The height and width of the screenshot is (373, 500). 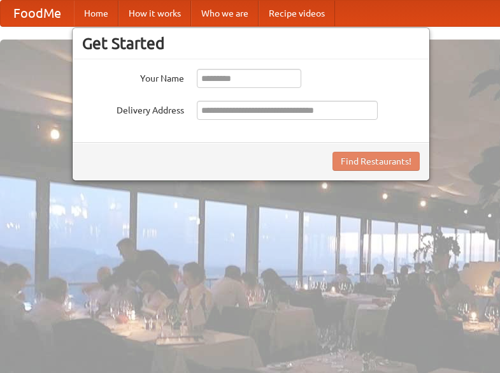 What do you see at coordinates (225, 13) in the screenshot?
I see `a: Who we are` at bounding box center [225, 13].